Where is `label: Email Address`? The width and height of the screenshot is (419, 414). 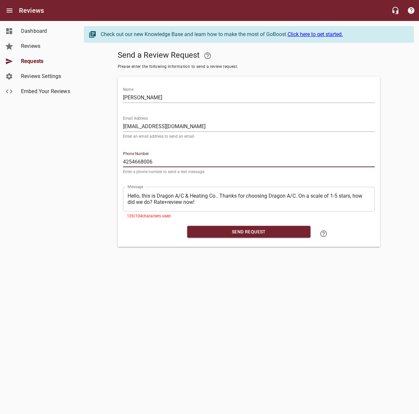
label: Email Address is located at coordinates (136, 118).